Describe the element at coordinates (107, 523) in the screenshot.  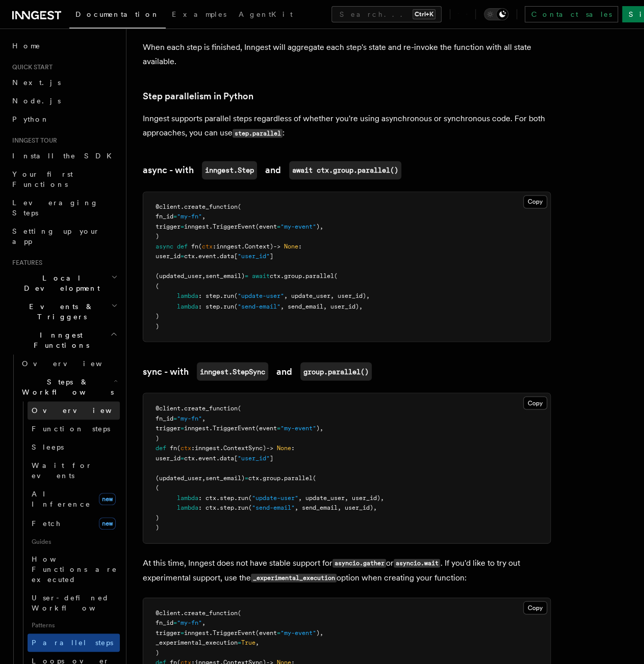
I see `span: new` at that location.